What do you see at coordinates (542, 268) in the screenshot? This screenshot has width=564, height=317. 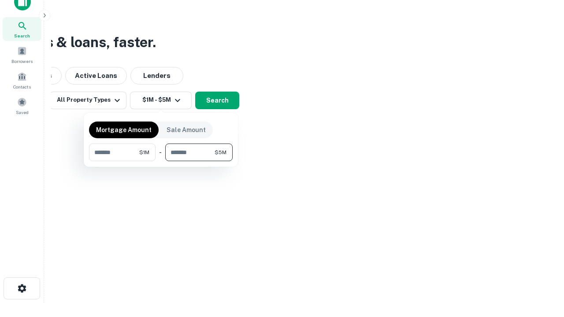 I see `div: Chat Widget` at bounding box center [542, 268].